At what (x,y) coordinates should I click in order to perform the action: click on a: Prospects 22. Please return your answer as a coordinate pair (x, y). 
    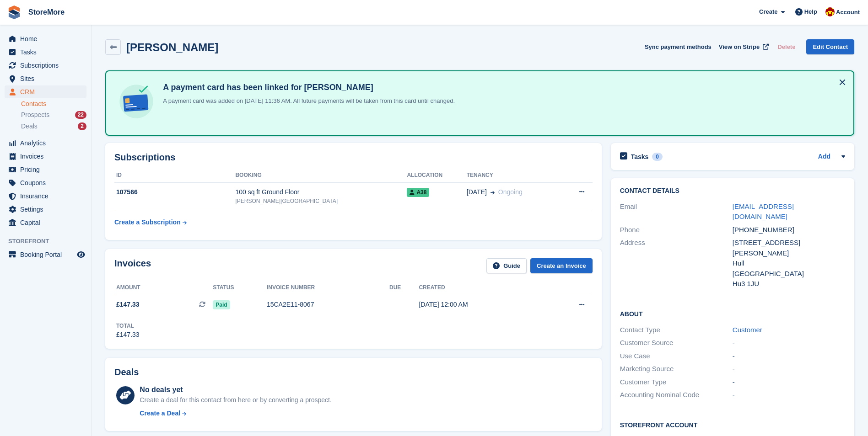
    Looking at the image, I should click on (53, 115).